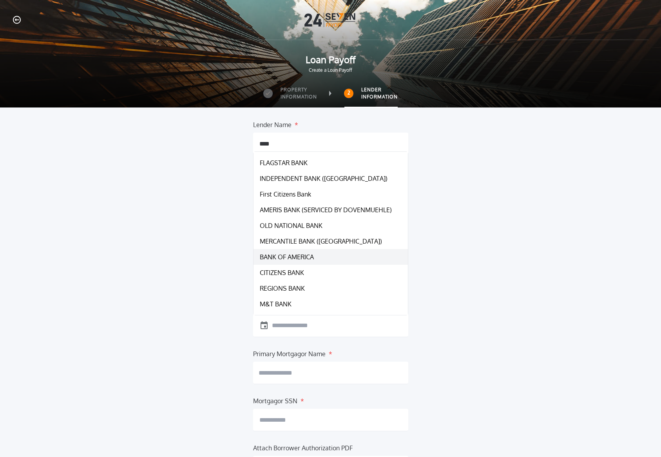  What do you see at coordinates (331, 272) in the screenshot?
I see `button: CITIZENS BANK` at bounding box center [331, 272].